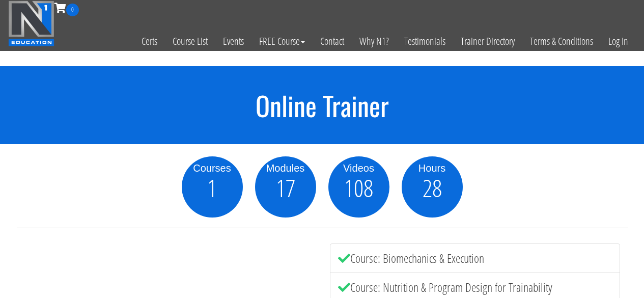 This screenshot has width=644, height=298. Describe the element at coordinates (31, 23) in the screenshot. I see `img: n1-education` at that location.